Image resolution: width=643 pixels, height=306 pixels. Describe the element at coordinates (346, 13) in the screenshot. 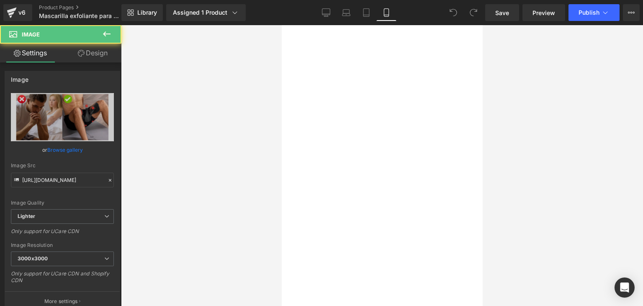

I see `a: Laptop` at that location.